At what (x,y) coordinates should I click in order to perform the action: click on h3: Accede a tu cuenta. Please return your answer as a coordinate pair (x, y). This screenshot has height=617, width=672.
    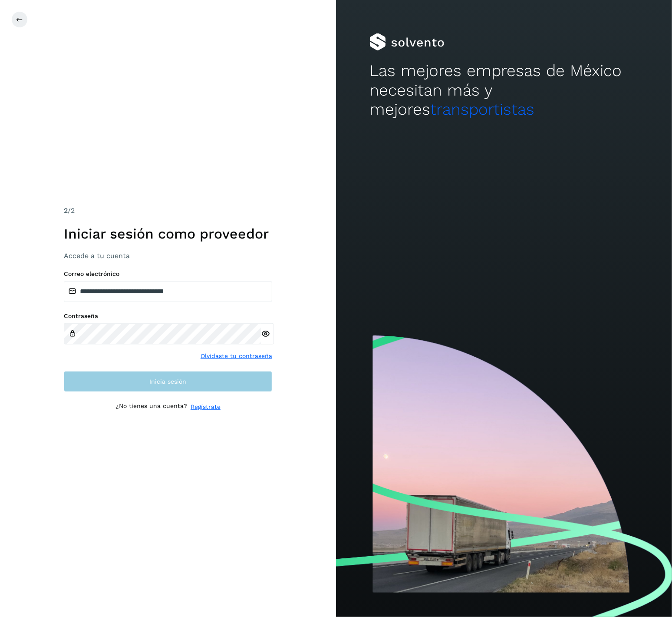
    Looking at the image, I should click on (168, 255).